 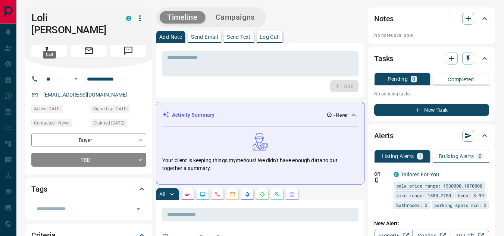 What do you see at coordinates (420, 174) in the screenshot?
I see `a: Tailored For You` at bounding box center [420, 174].